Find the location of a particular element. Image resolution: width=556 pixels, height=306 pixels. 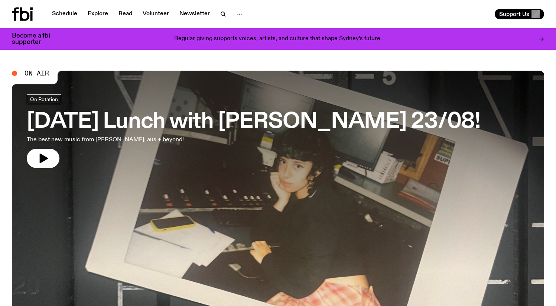

span: Support Us is located at coordinates (514, 14).